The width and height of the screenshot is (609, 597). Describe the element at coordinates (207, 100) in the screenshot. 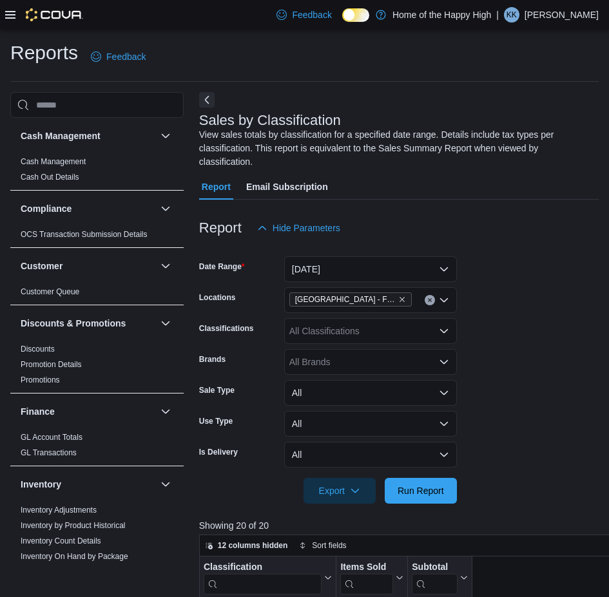

I see `button: Next` at that location.